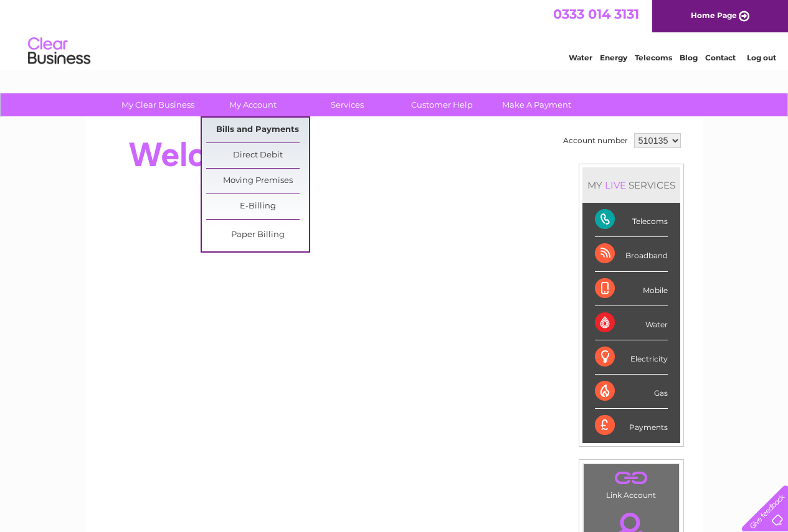 The height and width of the screenshot is (532, 788). Describe the element at coordinates (257, 156) in the screenshot. I see `a: Direct Debit` at that location.